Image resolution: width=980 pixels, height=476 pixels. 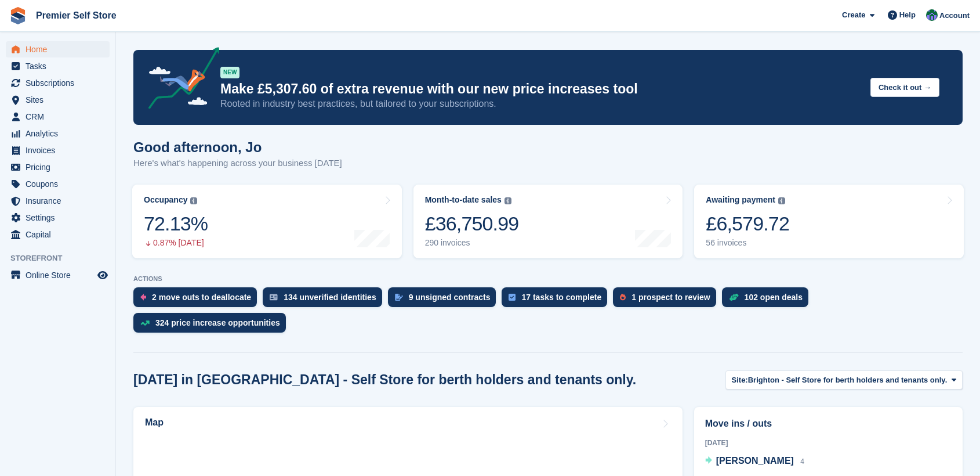 I want to click on span: 4, so click(x=802, y=461).